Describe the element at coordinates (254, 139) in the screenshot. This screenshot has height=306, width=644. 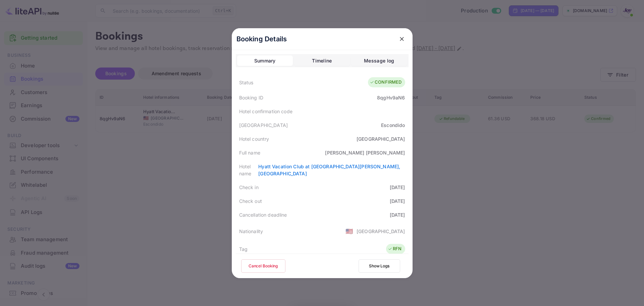
I see `div: Hotel country` at that location.